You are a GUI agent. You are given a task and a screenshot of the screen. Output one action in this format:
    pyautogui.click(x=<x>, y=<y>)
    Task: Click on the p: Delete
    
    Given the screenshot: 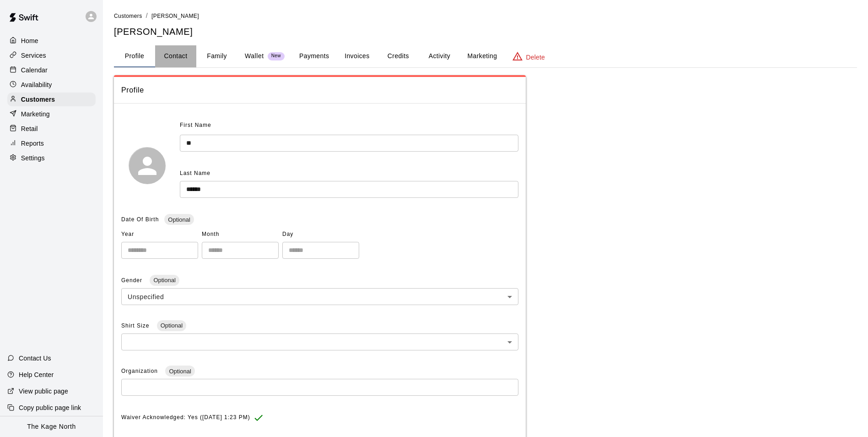 What is the action you would take?
    pyautogui.click(x=536, y=57)
    